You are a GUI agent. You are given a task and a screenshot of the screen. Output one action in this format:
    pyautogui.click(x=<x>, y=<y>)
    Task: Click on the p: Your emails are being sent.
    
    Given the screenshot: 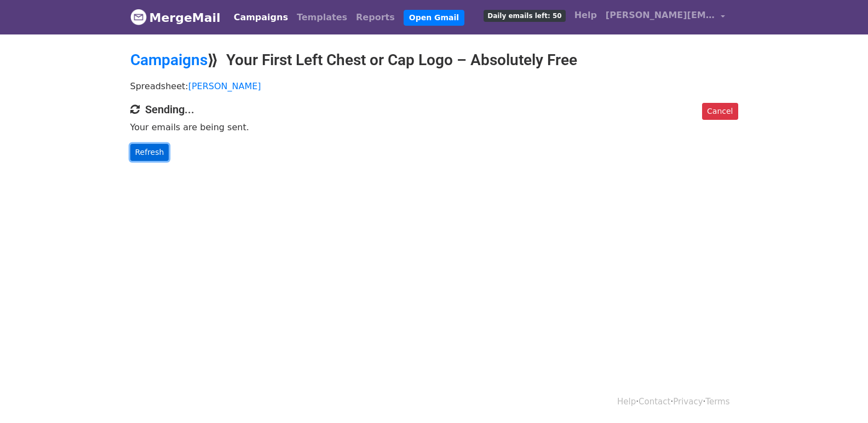 What is the action you would take?
    pyautogui.click(x=434, y=127)
    